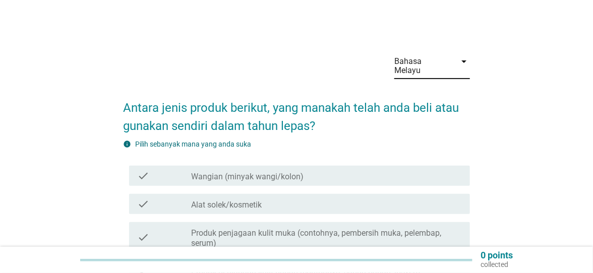 The width and height of the screenshot is (593, 273). I want to click on label: Produk penjagaan kulit muka (contohnya, pembersih muka, pelembap, serum), so click(326, 239).